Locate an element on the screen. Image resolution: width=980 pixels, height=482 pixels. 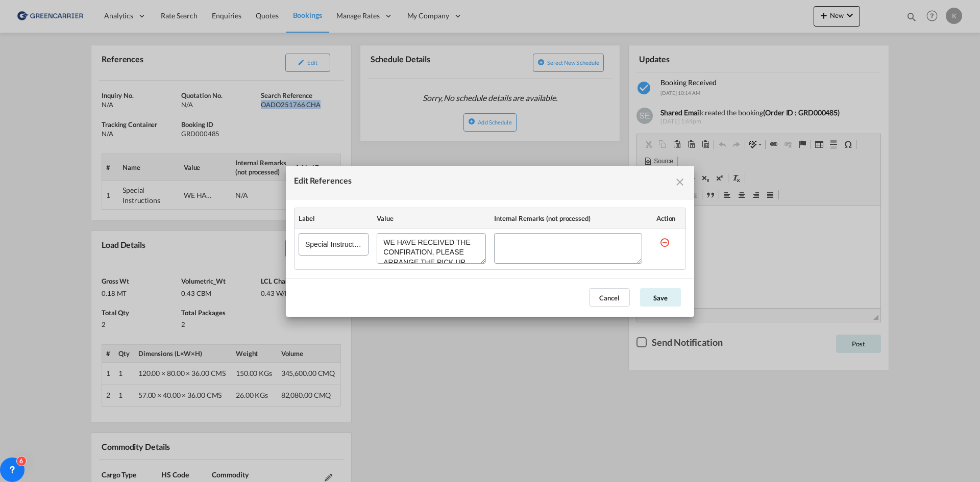
body: Editor, editor8 is located at coordinates (121, 15).